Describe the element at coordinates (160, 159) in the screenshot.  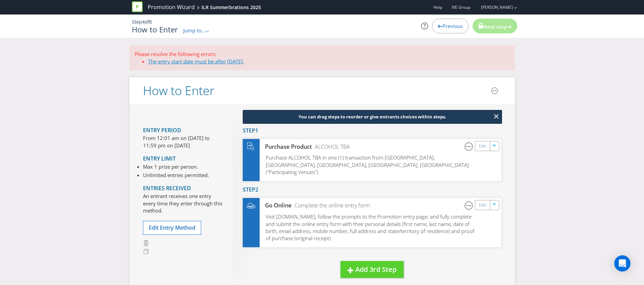
I see `span: Entry Limit` at that location.